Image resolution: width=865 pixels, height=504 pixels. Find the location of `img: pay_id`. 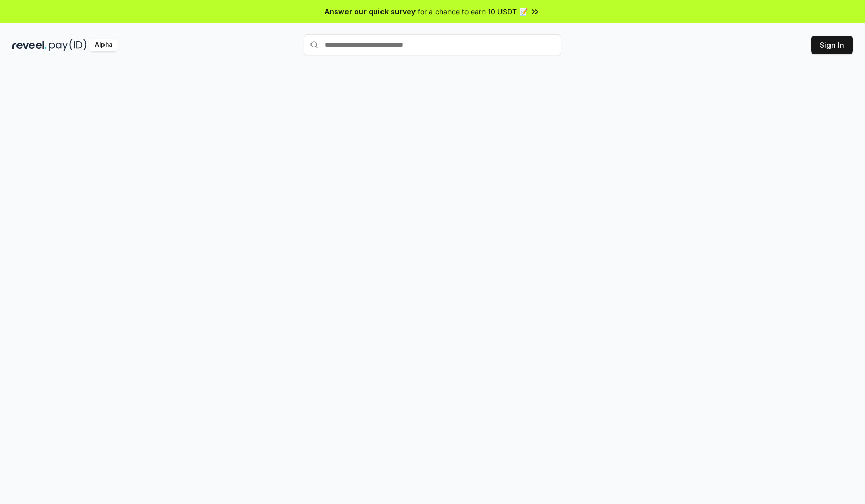

img: pay_id is located at coordinates (68, 45).